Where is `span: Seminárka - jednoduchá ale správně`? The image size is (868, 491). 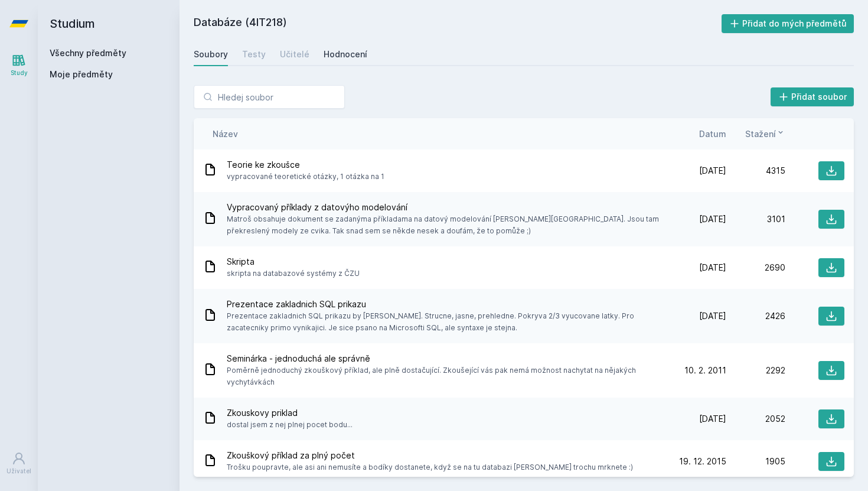 span: Seminárka - jednoduchá ale správně is located at coordinates (444, 359).